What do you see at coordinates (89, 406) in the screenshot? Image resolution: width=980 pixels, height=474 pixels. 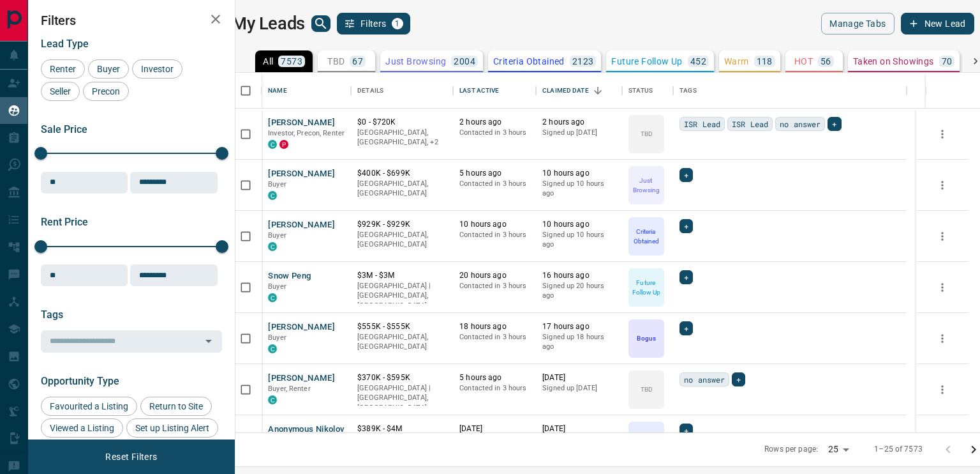 I see `div: Favourited a Listing` at bounding box center [89, 406].